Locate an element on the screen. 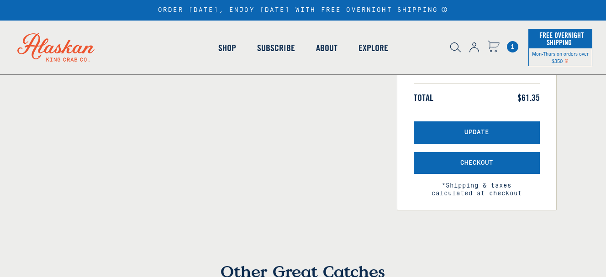 The image size is (606, 277). span: Checkout is located at coordinates (477, 163).